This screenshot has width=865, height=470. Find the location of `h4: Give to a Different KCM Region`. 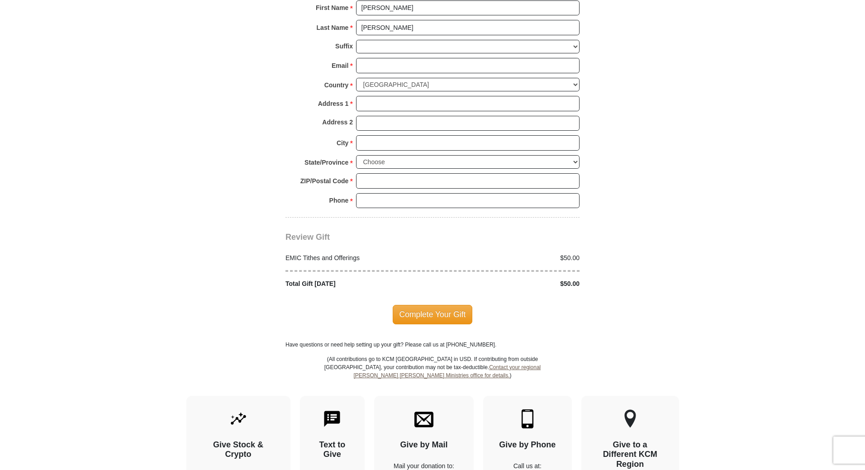

h4: Give to a Different KCM Region is located at coordinates (630, 454).